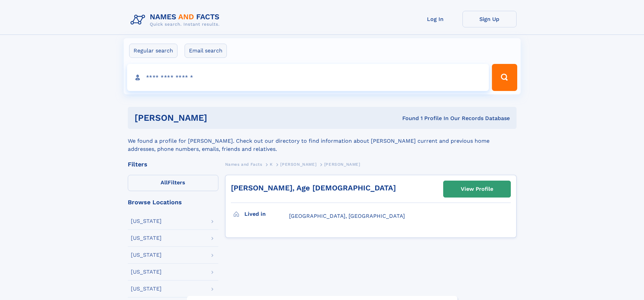  Describe the element at coordinates (266, 214) in the screenshot. I see `h3: Lived in` at that location.